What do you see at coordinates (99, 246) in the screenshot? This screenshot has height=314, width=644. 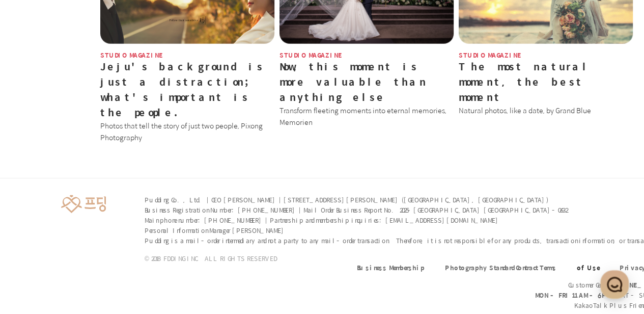 I see `span: Messages` at bounding box center [99, 246].